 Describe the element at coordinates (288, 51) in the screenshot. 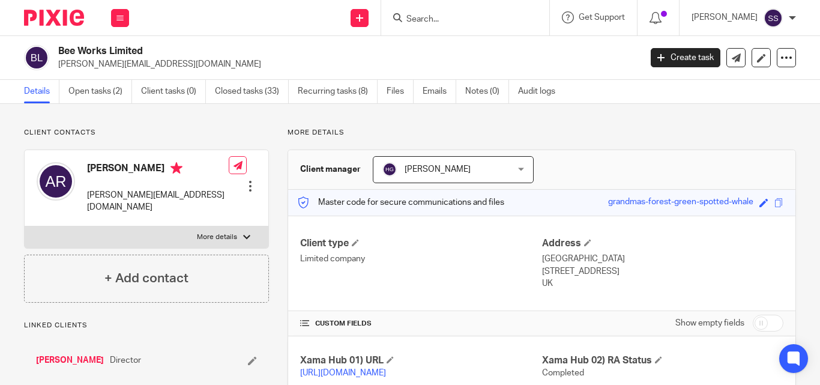

I see `h2: Bee Works Limited` at that location.